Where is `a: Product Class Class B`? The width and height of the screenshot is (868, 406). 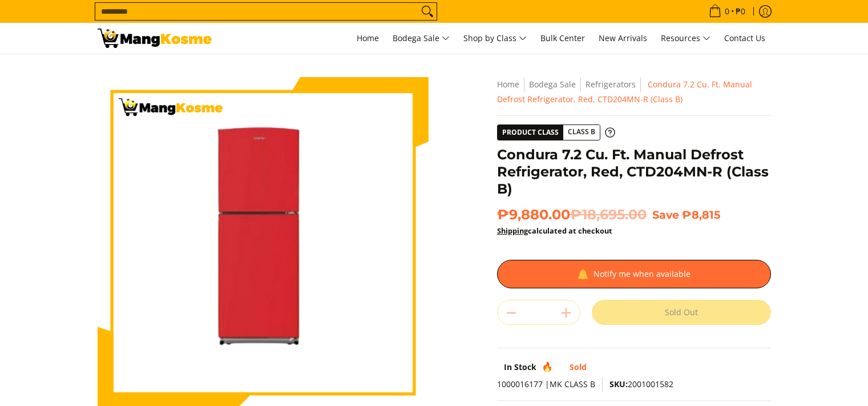
a: Product Class Class B is located at coordinates (556, 133).